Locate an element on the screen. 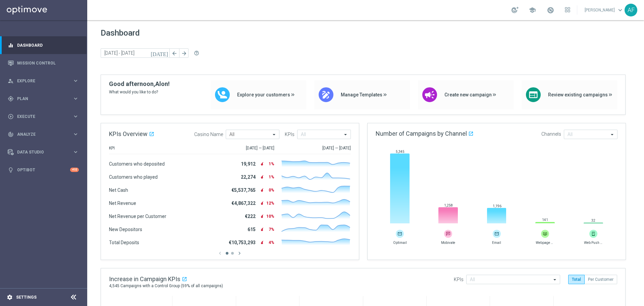 The image size is (644, 306). span: Execute is located at coordinates (45, 116).